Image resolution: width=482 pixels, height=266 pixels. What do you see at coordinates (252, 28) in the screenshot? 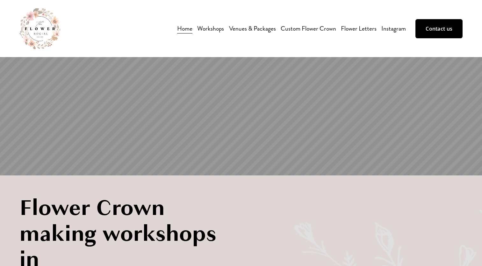
I see `a: Venues & Packages` at bounding box center [252, 28].